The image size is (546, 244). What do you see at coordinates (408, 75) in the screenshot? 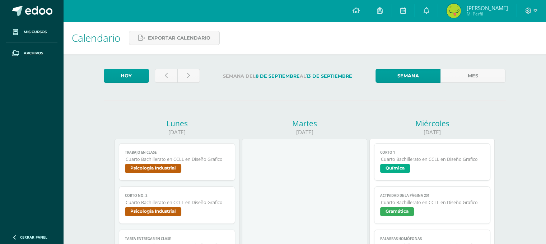
I see `a: Semana` at bounding box center [408, 75].